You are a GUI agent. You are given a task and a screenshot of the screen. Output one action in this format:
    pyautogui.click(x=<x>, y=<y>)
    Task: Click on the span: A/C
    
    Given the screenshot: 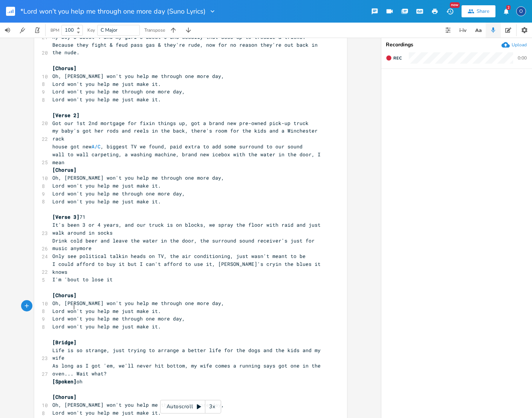 What is the action you would take?
    pyautogui.click(x=96, y=147)
    